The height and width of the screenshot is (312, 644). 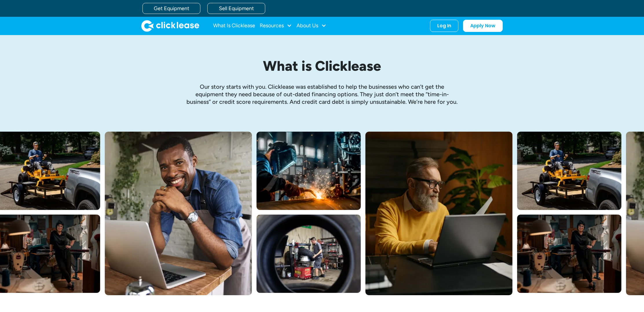 What do you see at coordinates (444, 26) in the screenshot?
I see `div: Log In` at bounding box center [444, 26].